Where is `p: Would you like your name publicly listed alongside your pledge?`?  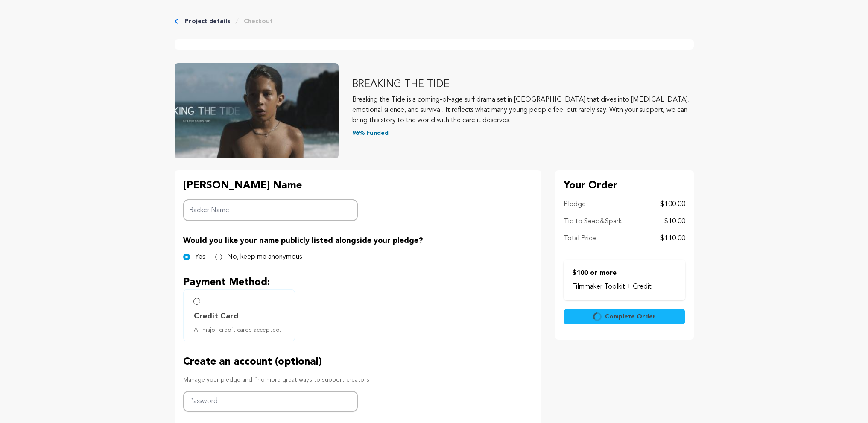 p: Would you like your name publicly listed alongside your pledge? is located at coordinates (358, 241).